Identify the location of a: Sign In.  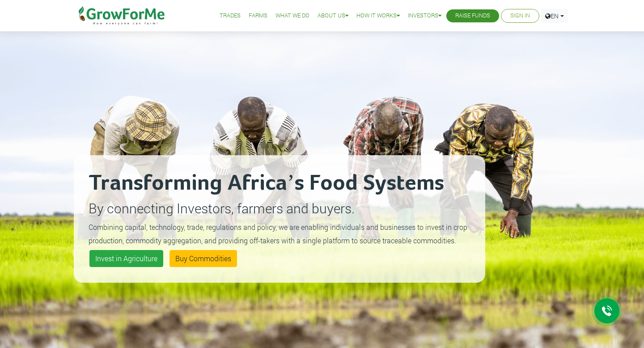
(519, 16).